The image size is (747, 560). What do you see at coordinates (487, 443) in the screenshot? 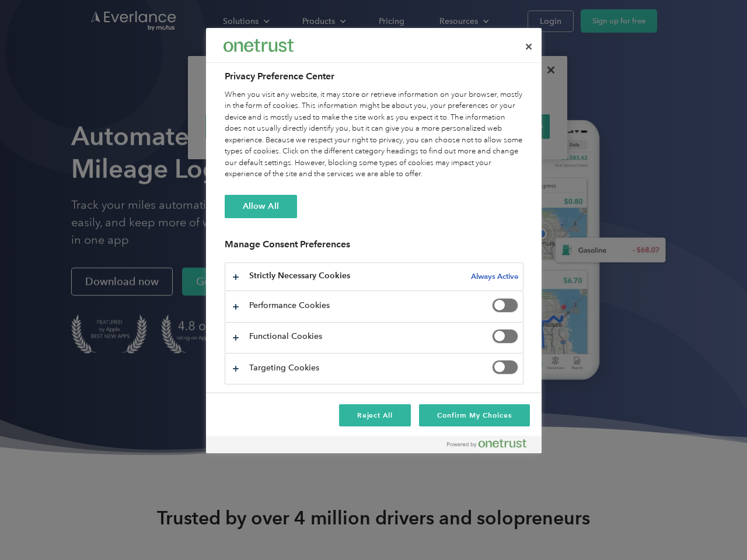
I see `img: Powered by OneTrust Opens in a new Tab` at bounding box center [487, 443].